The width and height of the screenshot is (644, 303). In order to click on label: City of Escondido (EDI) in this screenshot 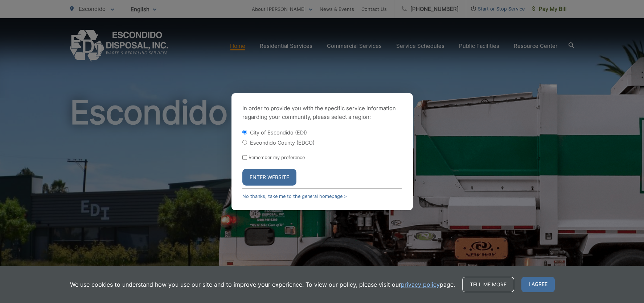, I will do `click(278, 132)`.